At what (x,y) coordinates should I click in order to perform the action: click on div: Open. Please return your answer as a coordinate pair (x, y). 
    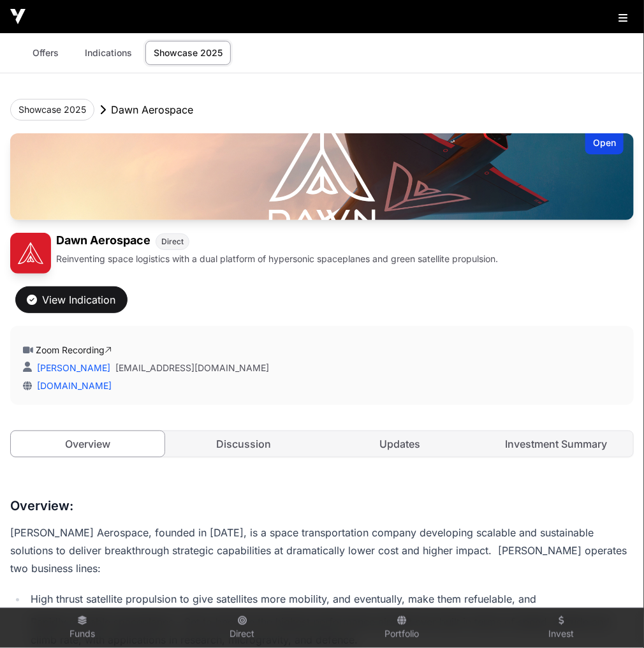
    Looking at the image, I should click on (605, 144).